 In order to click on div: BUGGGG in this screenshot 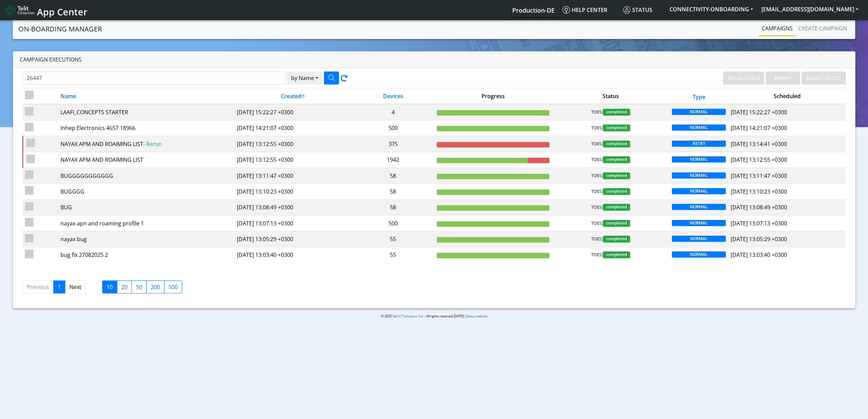, I will do `click(146, 192)`.